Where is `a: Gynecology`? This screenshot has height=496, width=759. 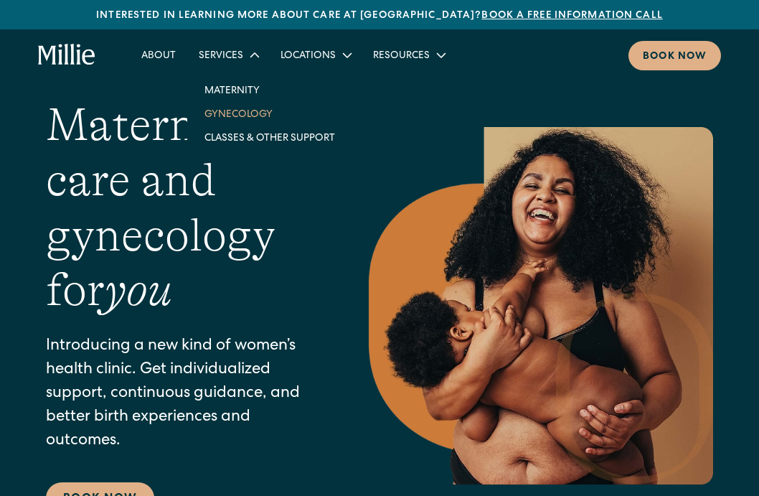
a: Gynecology is located at coordinates (270, 113).